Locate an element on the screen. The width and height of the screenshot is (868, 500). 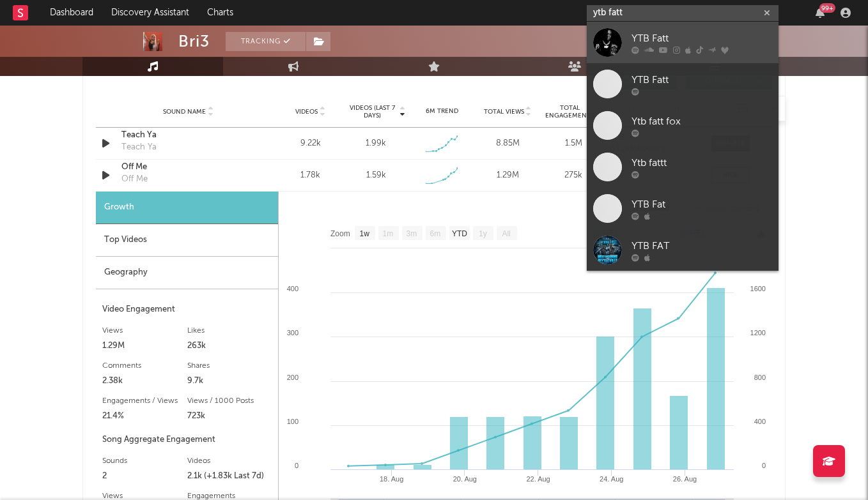
input: Search for artists is located at coordinates (683, 12).